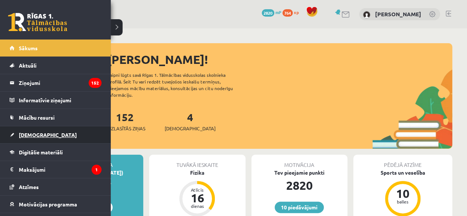 This screenshot has width=467, height=216. What do you see at coordinates (125, 121) in the screenshot?
I see `a: 152Neizlasītās ziņas` at bounding box center [125, 121].